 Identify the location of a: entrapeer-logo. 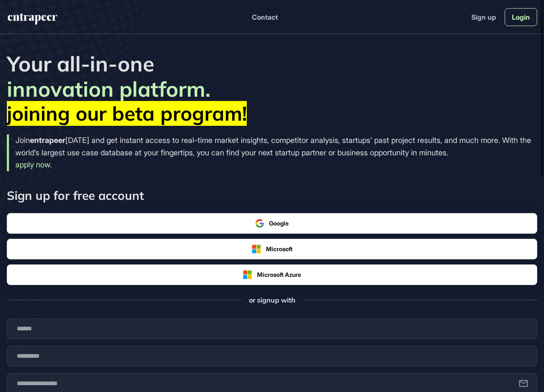
(33, 21).